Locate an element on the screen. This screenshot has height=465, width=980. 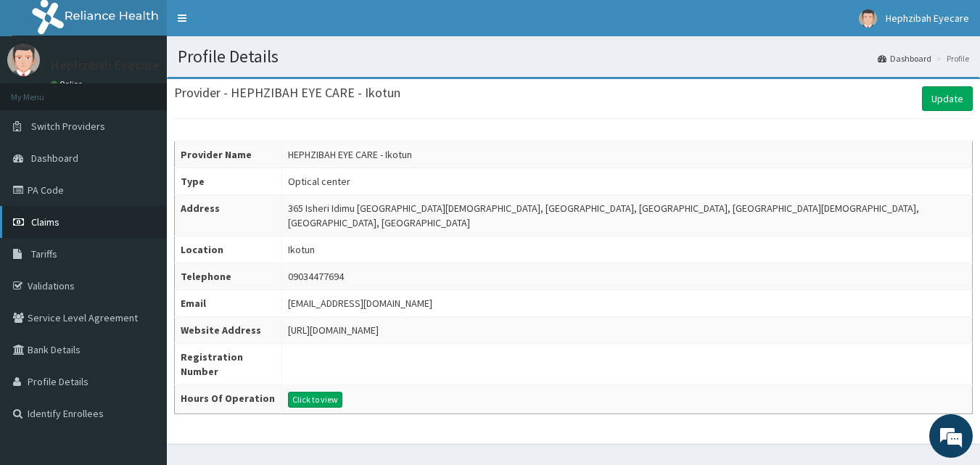
a: Dashboard is located at coordinates (904, 58).